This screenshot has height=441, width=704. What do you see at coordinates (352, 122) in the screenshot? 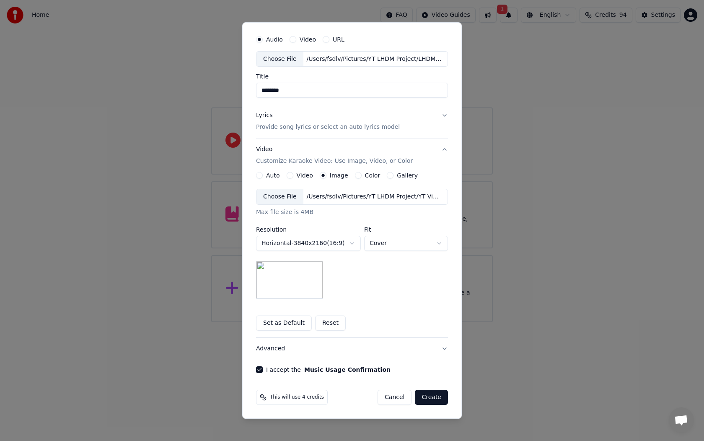
I see `button: LyricsProvide song lyrics or select an auto lyrics model` at bounding box center [352, 122].